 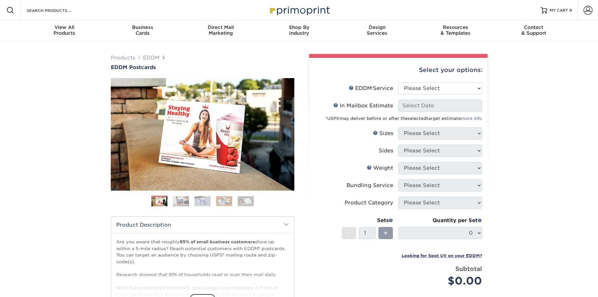 What do you see at coordinates (369, 203) in the screenshot?
I see `div: Product Category` at bounding box center [369, 203].